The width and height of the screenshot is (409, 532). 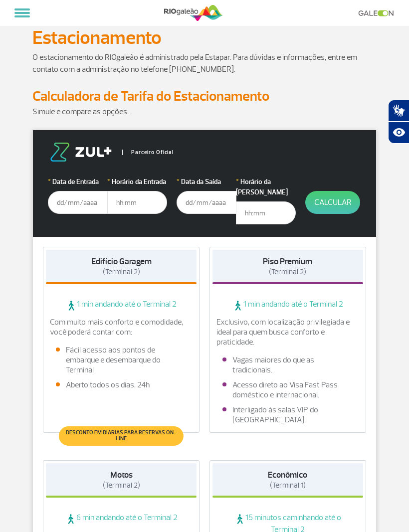 I want to click on p: Simule e compare as opções., so click(x=204, y=112).